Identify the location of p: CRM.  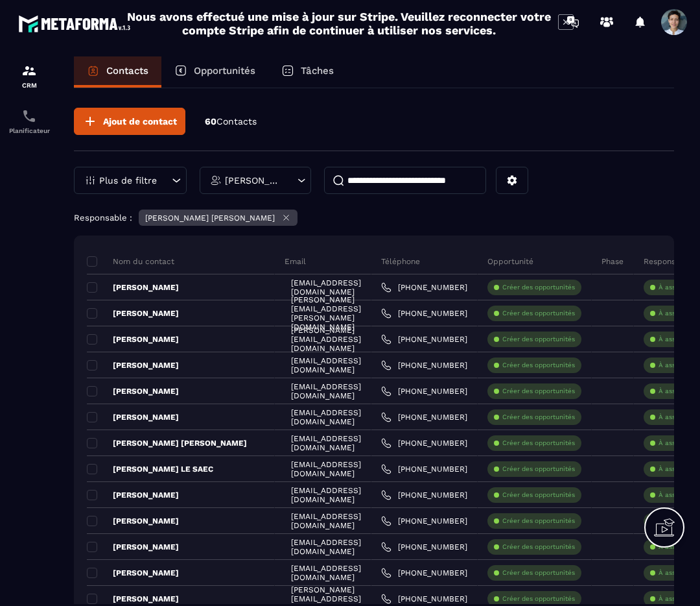
(29, 85).